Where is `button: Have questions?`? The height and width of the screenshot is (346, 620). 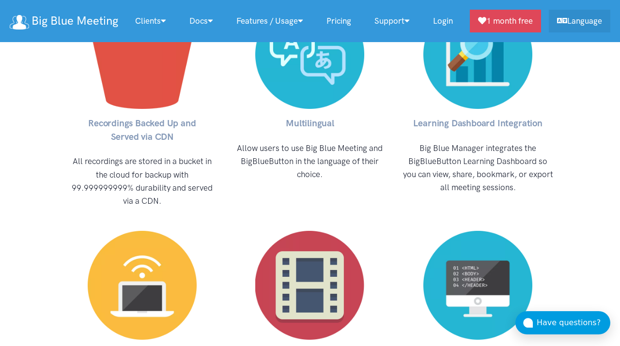
button: Have questions? is located at coordinates (563, 323).